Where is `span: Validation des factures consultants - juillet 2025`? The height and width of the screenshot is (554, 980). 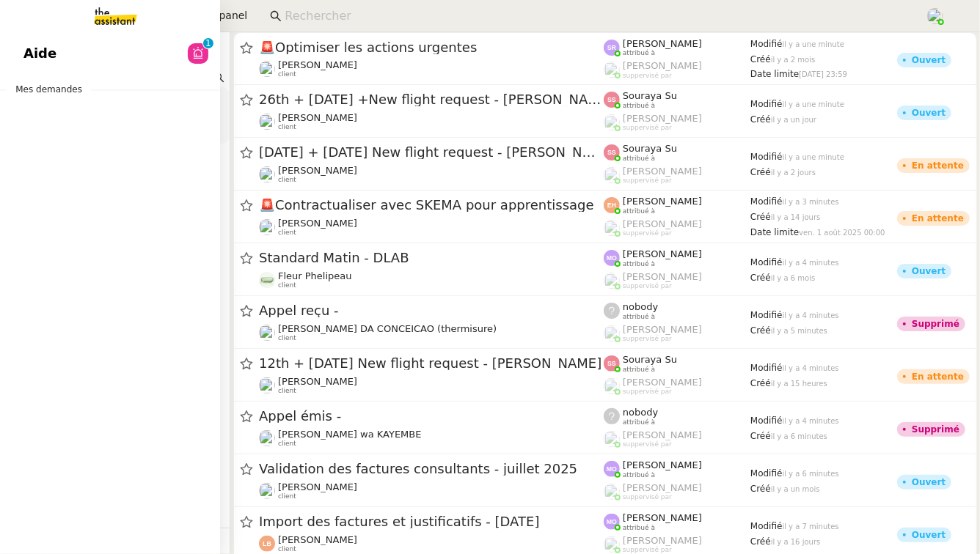
span: Validation des factures consultants - juillet 2025 is located at coordinates (431, 469).